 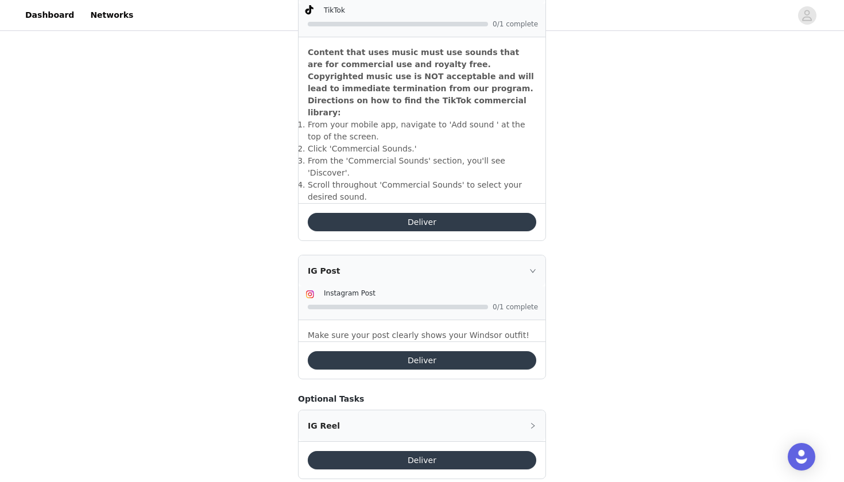 What do you see at coordinates (422, 399) in the screenshot?
I see `h4: Optional Tasks` at bounding box center [422, 399].